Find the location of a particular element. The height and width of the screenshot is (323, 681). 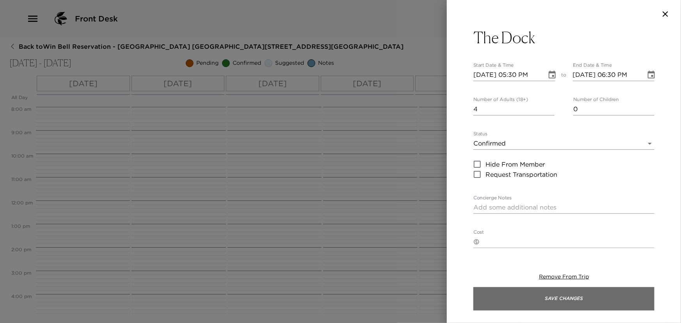

button: Remove From Trip is located at coordinates (564, 277).